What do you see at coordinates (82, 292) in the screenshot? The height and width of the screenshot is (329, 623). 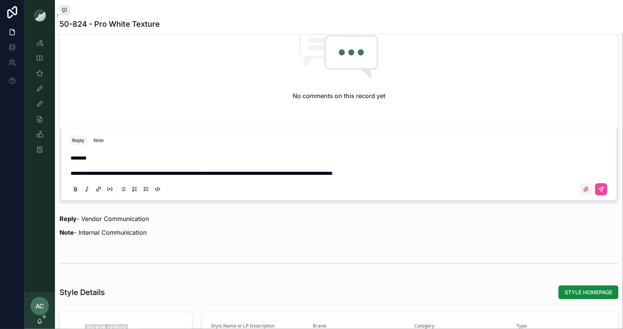 I see `h1: Style Details` at bounding box center [82, 292].